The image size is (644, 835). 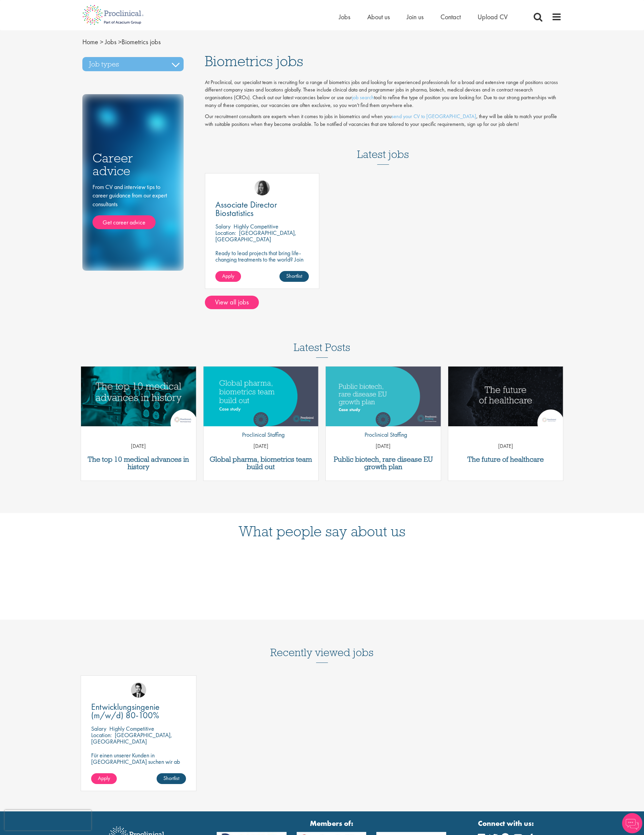 What do you see at coordinates (133, 64) in the screenshot?
I see `h3: Job types` at bounding box center [133, 64].